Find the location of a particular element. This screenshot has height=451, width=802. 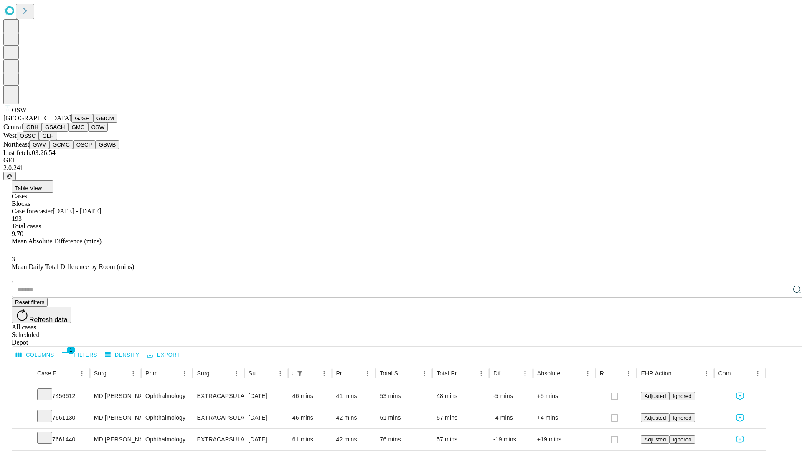

button: Table View is located at coordinates (33, 186).